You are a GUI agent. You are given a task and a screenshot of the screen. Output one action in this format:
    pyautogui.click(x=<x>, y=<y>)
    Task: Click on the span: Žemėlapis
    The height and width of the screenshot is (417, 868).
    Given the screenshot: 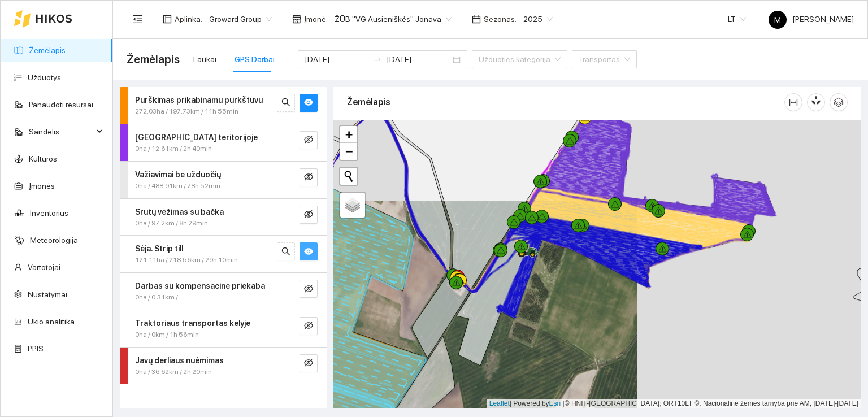 What is the action you would take?
    pyautogui.click(x=153, y=59)
    